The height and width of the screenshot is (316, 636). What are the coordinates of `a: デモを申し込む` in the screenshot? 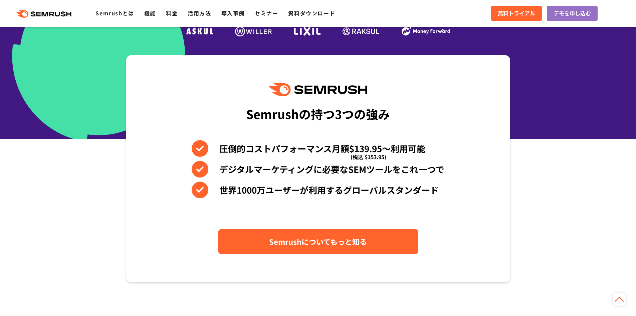 It's located at (572, 13).